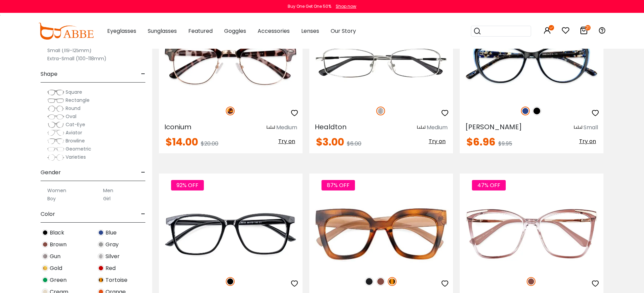 The image size is (644, 293). What do you see at coordinates (48, 214) in the screenshot?
I see `span: Color` at bounding box center [48, 214].